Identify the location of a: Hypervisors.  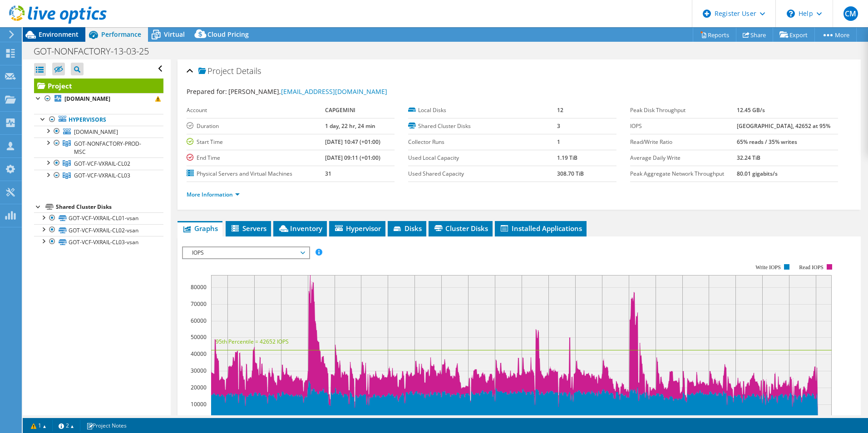
(99, 120).